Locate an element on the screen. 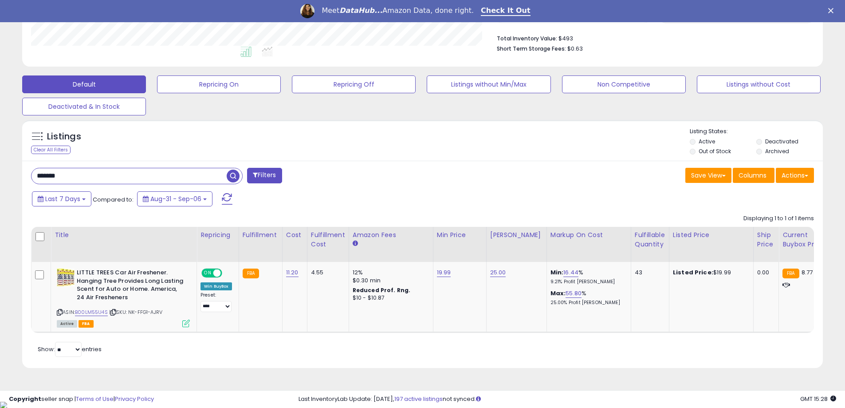 Image resolution: width=845 pixels, height=408 pixels. div: ASIN: is located at coordinates (123, 297).